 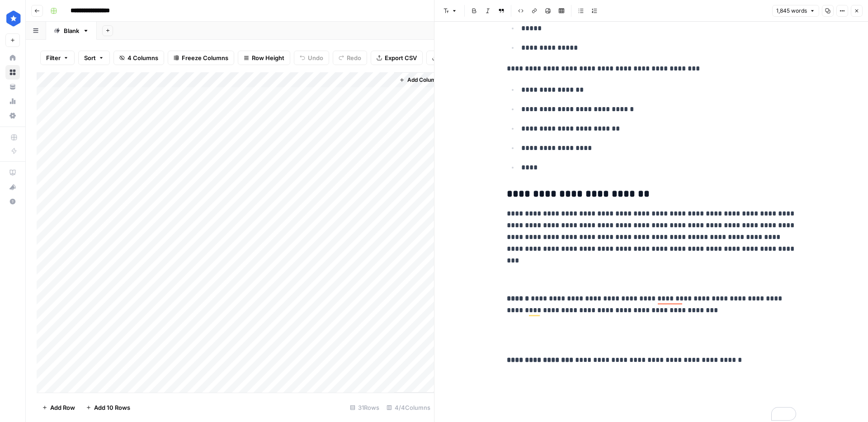 What do you see at coordinates (268, 58) in the screenshot?
I see `span: Row Height` at bounding box center [268, 58].